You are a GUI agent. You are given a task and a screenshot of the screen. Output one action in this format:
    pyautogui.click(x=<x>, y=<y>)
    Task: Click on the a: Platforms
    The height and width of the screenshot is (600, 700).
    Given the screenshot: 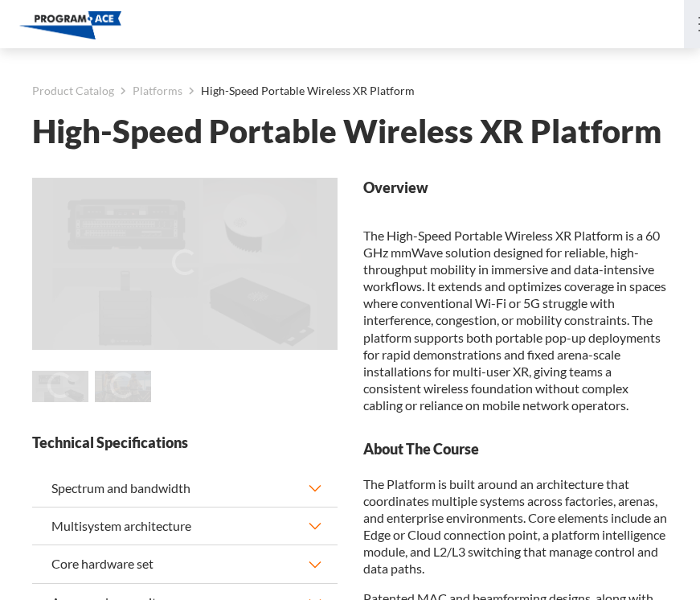 What is the action you would take?
    pyautogui.click(x=158, y=91)
    